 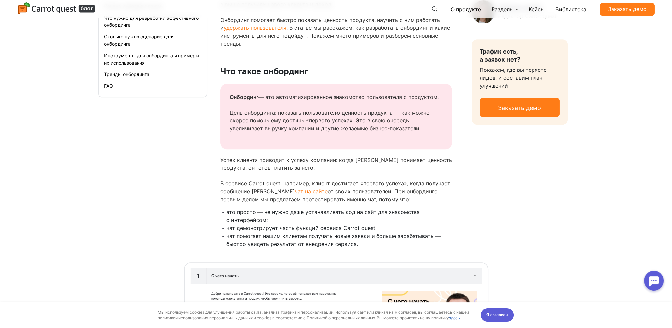 What do you see at coordinates (336, 120) in the screenshot?
I see `p: Цель онбординга: показать пользователю ценность продукта — как можно скорее помочь ему достичь «п...` at bounding box center [336, 120].